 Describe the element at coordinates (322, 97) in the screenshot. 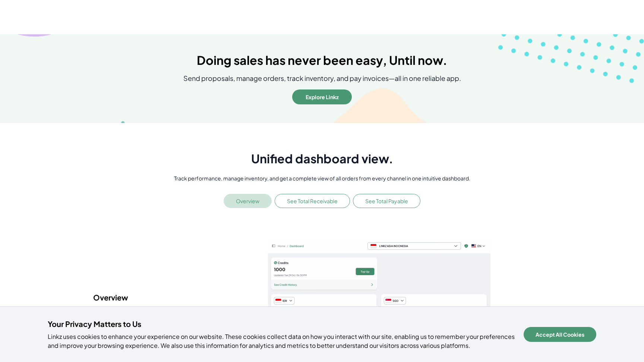

I see `button: Explore Linkz` at that location.